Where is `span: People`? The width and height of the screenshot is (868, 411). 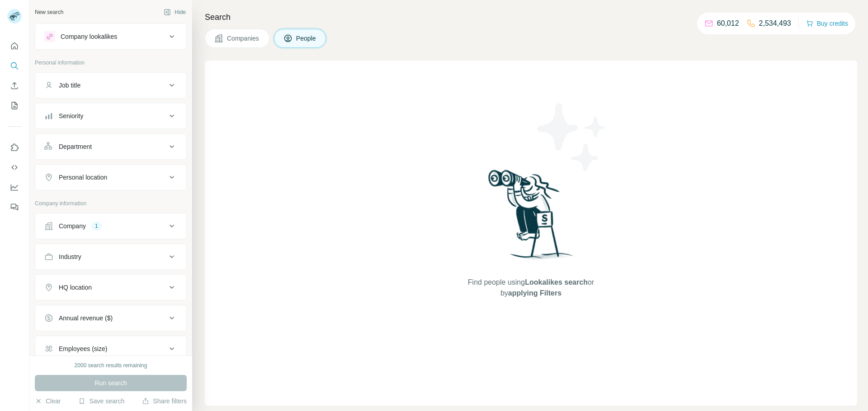
span: People is located at coordinates (306, 38).